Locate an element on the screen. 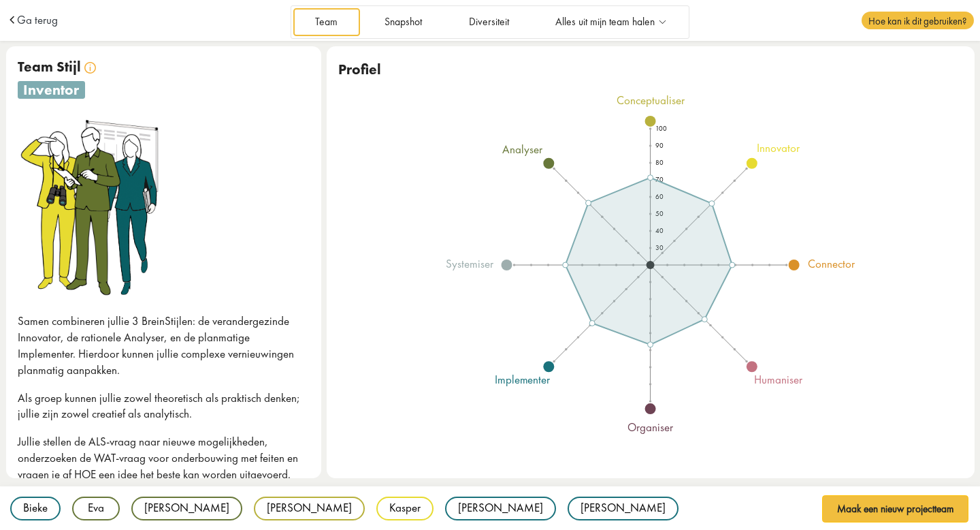 This screenshot has width=980, height=530. tspan: systemiser is located at coordinates (469, 264).